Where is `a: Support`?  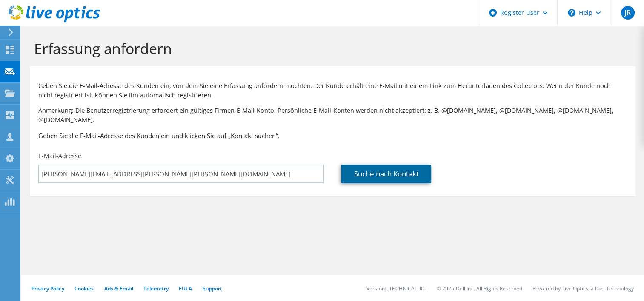 a: Support is located at coordinates (212, 288).